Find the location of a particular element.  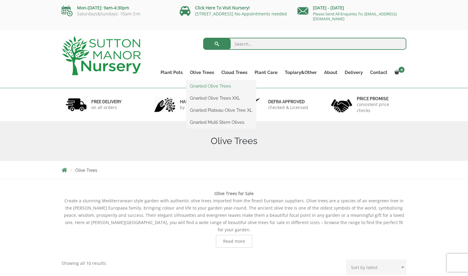

a: Gnarled Multi Stem Olives is located at coordinates (221, 122).